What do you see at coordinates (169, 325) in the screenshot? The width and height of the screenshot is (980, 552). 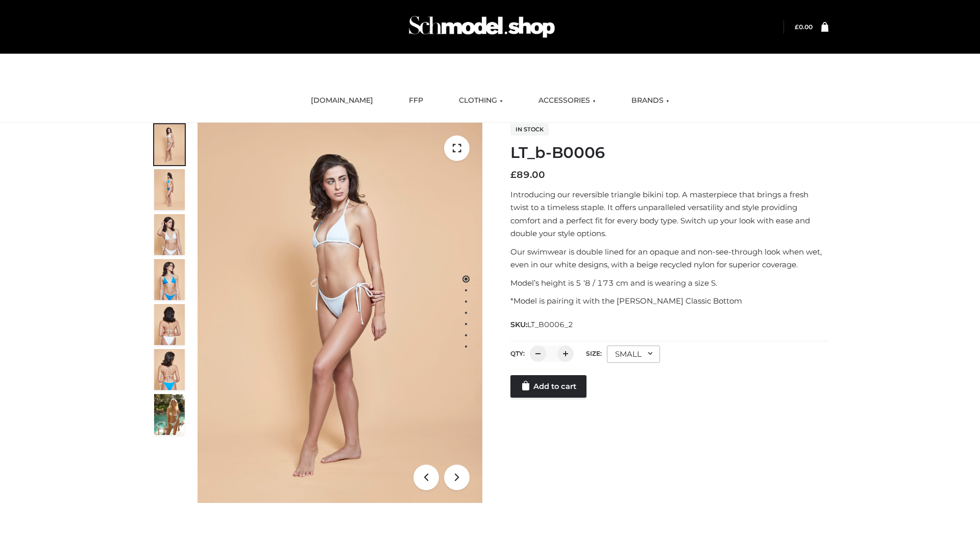 I see `img: ArielClassicBikiniTop_CloudNine_AzureSky_OW114ECO_7-scaled.jpg` at bounding box center [169, 325].